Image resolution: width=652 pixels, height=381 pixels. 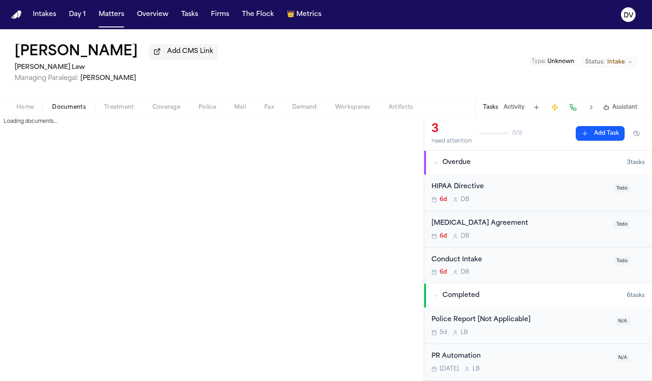 I want to click on a: Overview, so click(x=153, y=15).